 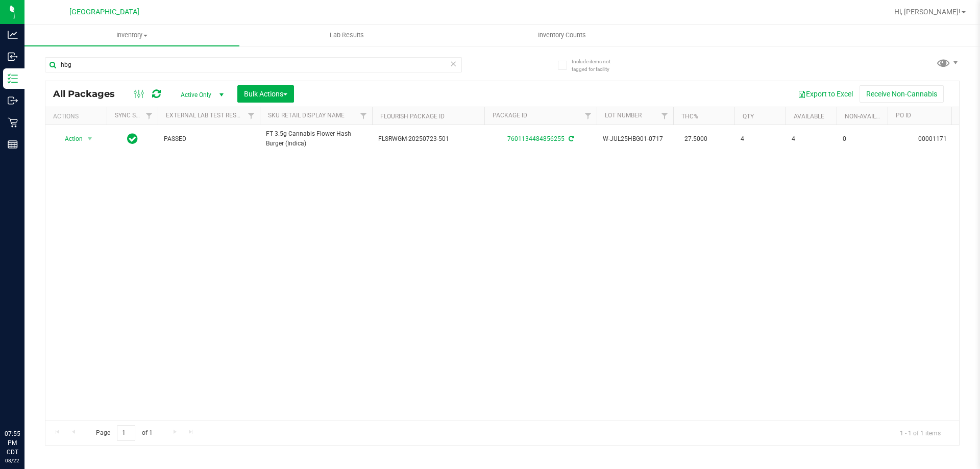 What do you see at coordinates (206, 115) in the screenshot?
I see `a: External Lab Test Result` at bounding box center [206, 115].